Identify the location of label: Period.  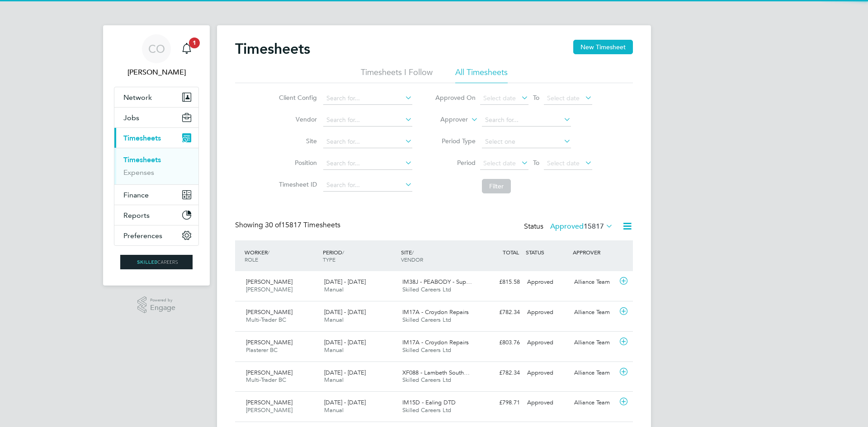
(455, 162).